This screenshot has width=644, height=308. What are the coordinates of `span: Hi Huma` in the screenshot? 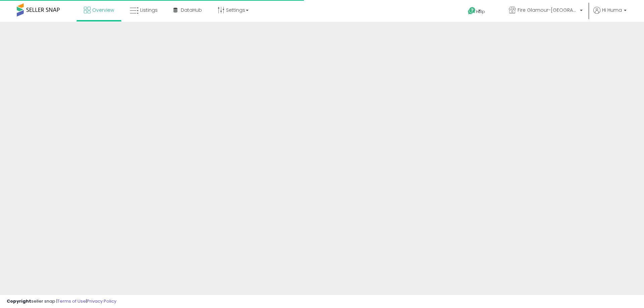 It's located at (612, 10).